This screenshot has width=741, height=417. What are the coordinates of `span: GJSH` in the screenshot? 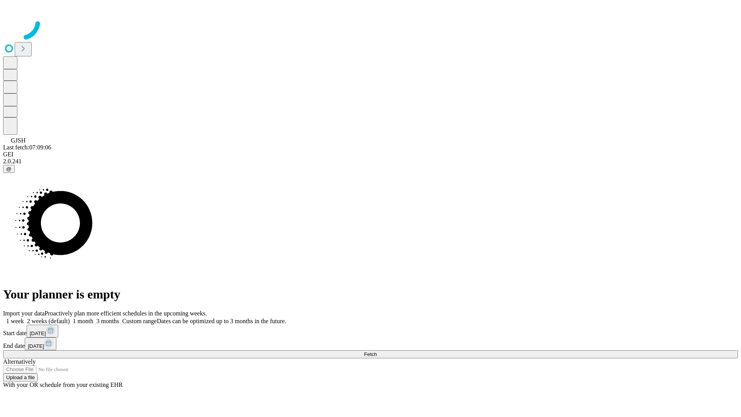 It's located at (18, 140).